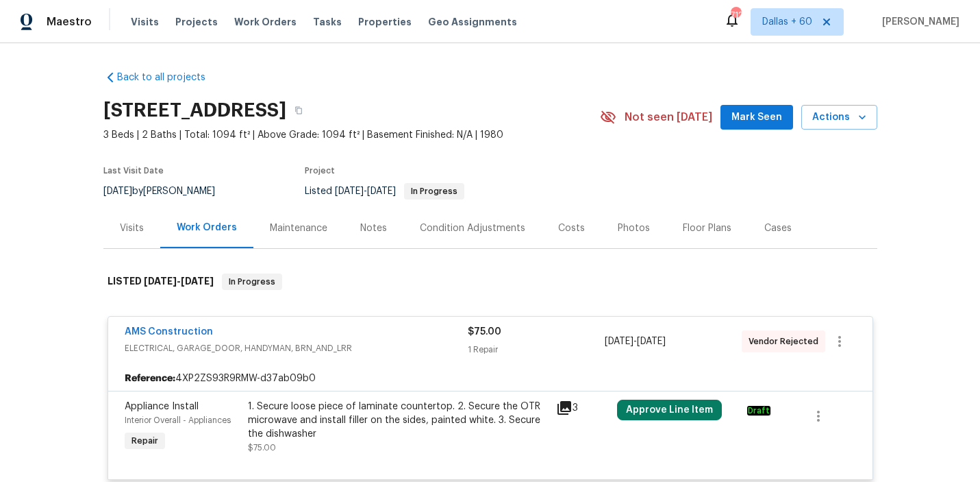  I want to click on button: Copy Address, so click(298, 111).